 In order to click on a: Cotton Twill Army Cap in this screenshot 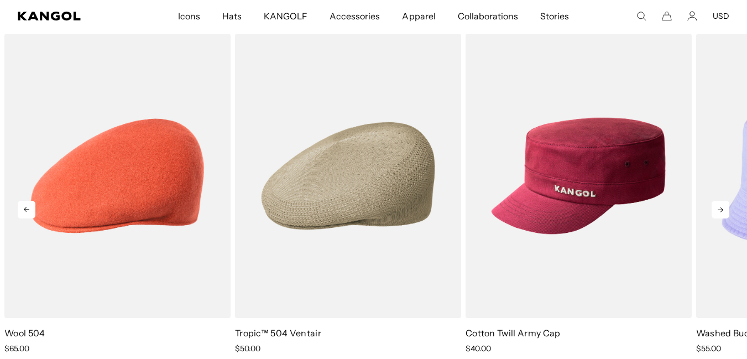, I will do `click(513, 333)`.